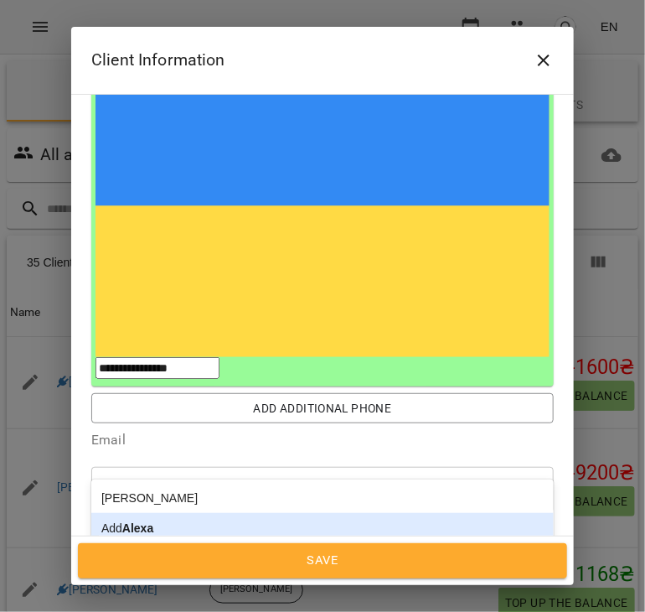 This screenshot has height=612, width=645. Describe the element at coordinates (323, 560) in the screenshot. I see `button: Save` at that location.